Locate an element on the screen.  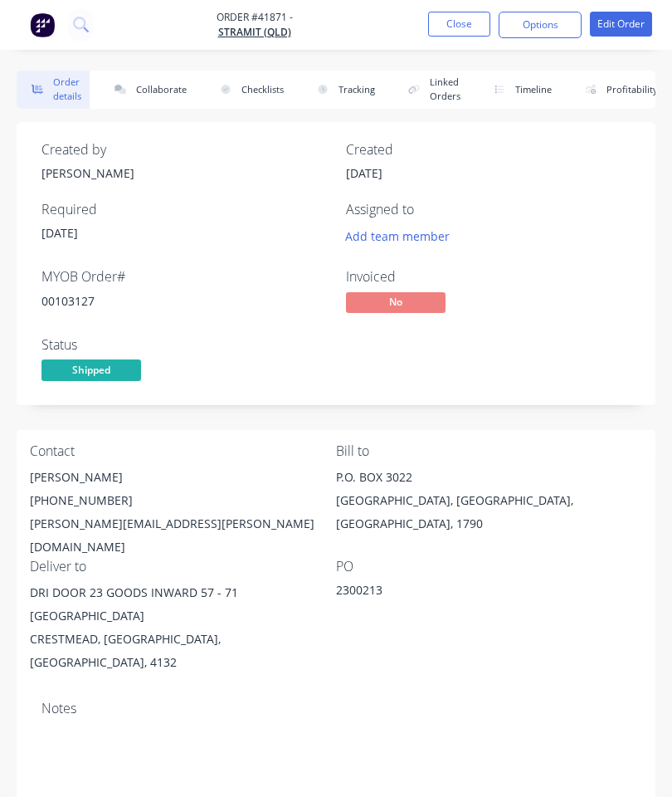
button: Shipped is located at coordinates (91, 372).